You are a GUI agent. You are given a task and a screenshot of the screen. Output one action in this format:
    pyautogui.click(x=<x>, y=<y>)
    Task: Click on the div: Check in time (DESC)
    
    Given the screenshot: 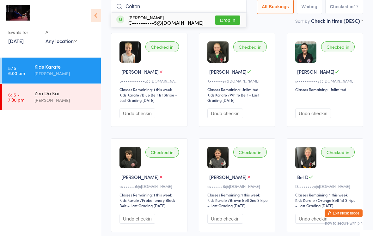 What is the action you would take?
    pyautogui.click(x=337, y=21)
    